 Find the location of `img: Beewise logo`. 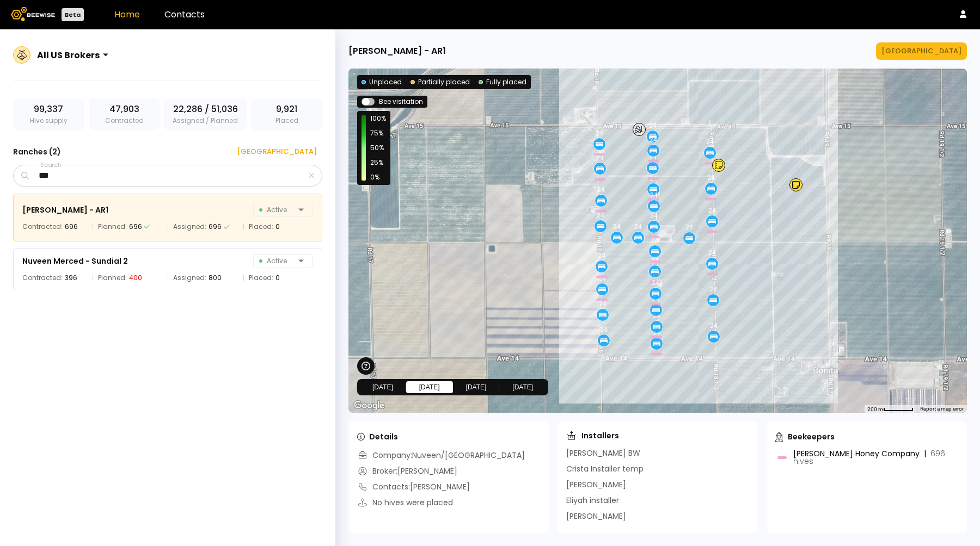

img: Beewise logo is located at coordinates (33, 14).